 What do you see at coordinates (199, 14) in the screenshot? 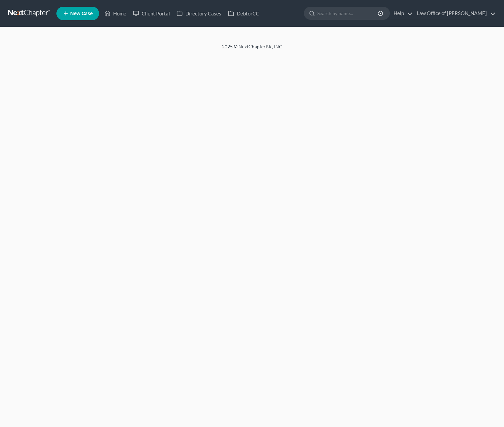
I see `a: Directory Cases` at bounding box center [199, 14].